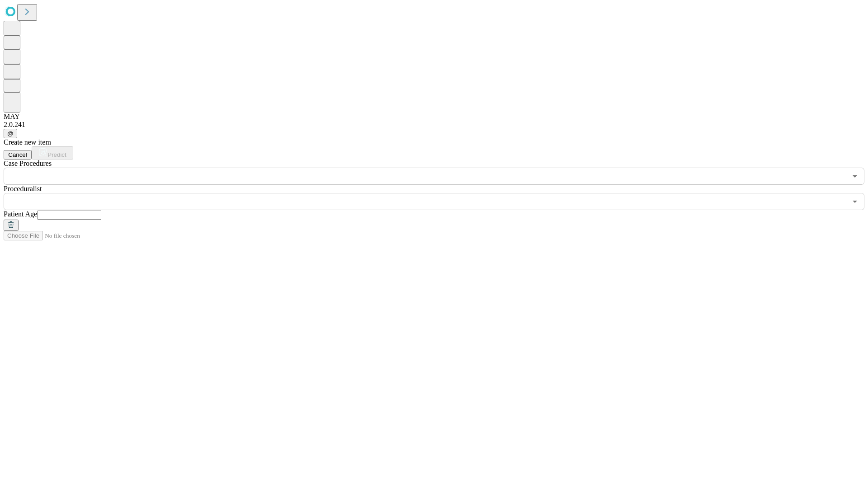 Image resolution: width=868 pixels, height=488 pixels. What do you see at coordinates (434, 116) in the screenshot?
I see `div: MAY` at bounding box center [434, 116].